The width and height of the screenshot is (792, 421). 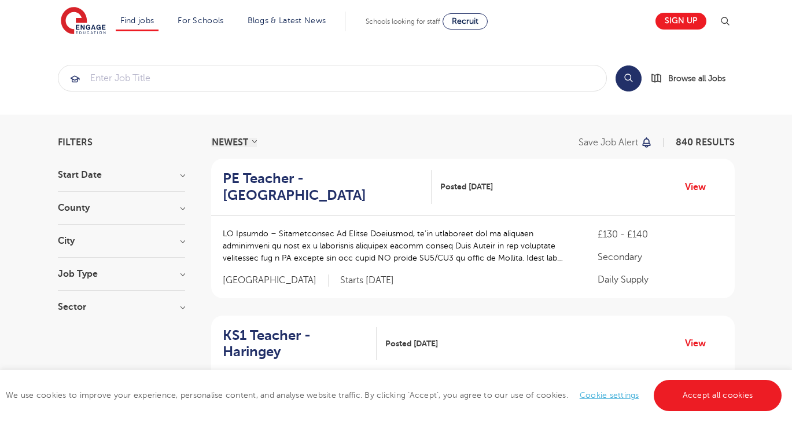 What do you see at coordinates (660, 279) in the screenshot?
I see `p: Daily Supply` at bounding box center [660, 279].